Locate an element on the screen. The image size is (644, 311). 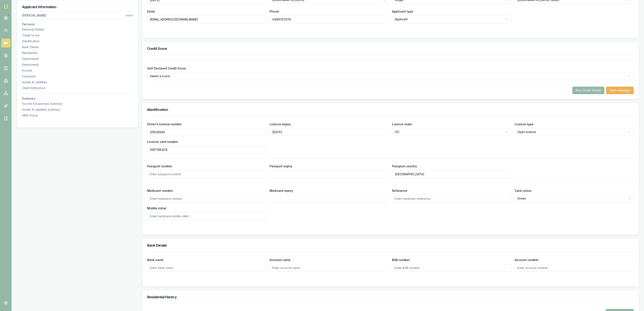
input: Enter passport country is located at coordinates (451, 174).